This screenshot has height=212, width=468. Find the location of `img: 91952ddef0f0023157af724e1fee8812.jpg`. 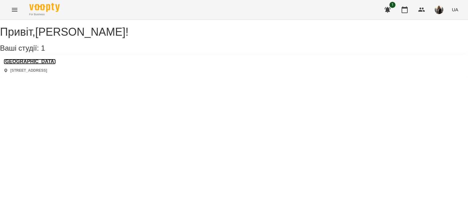

img: 91952ddef0f0023157af724e1fee8812.jpg is located at coordinates (439, 10).